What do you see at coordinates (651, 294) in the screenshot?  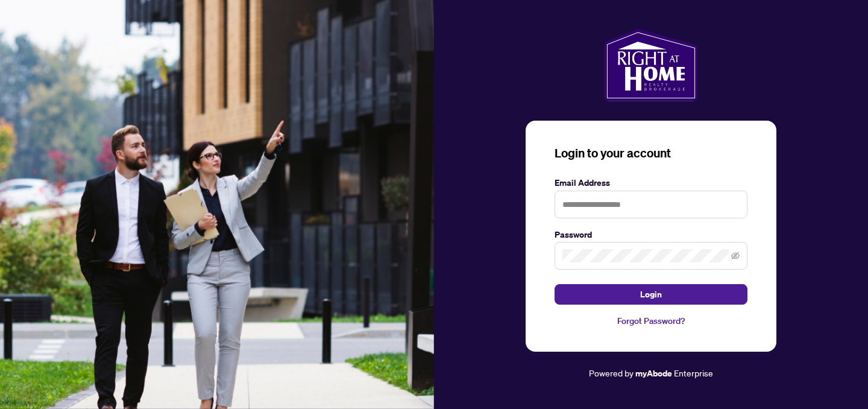 I see `button: Login` at bounding box center [651, 294].